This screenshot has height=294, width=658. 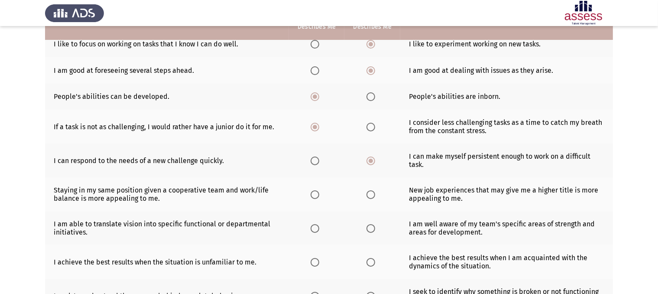 I want to click on td: I am well aware of my team's specific areas of strength and areas for development., so click(x=506, y=228).